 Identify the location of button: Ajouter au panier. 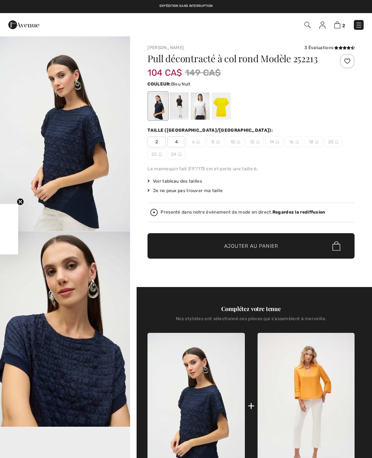
(251, 246).